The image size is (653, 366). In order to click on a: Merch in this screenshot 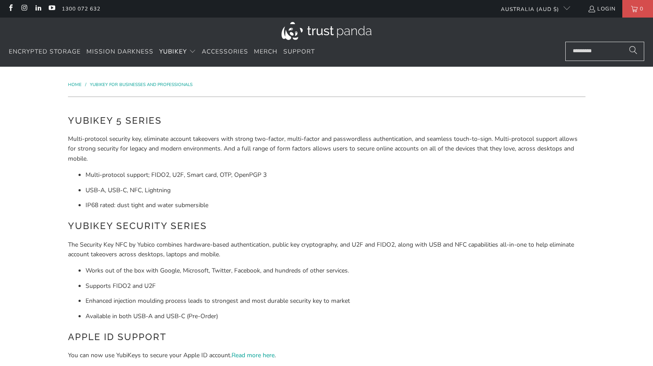, I will do `click(266, 52)`.